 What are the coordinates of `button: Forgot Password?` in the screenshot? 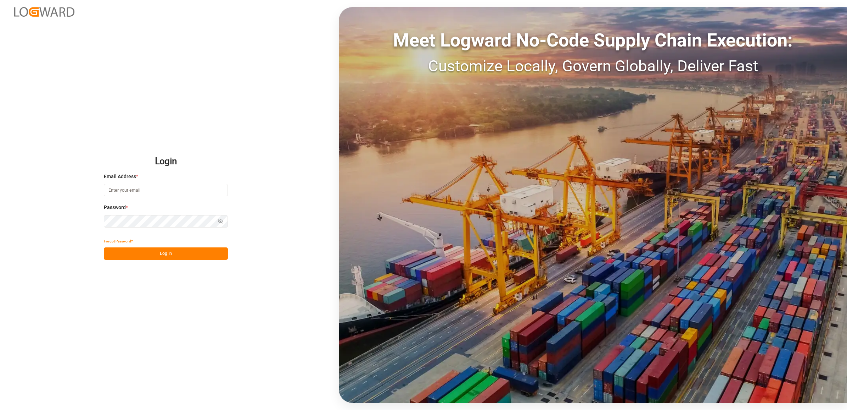 It's located at (118, 241).